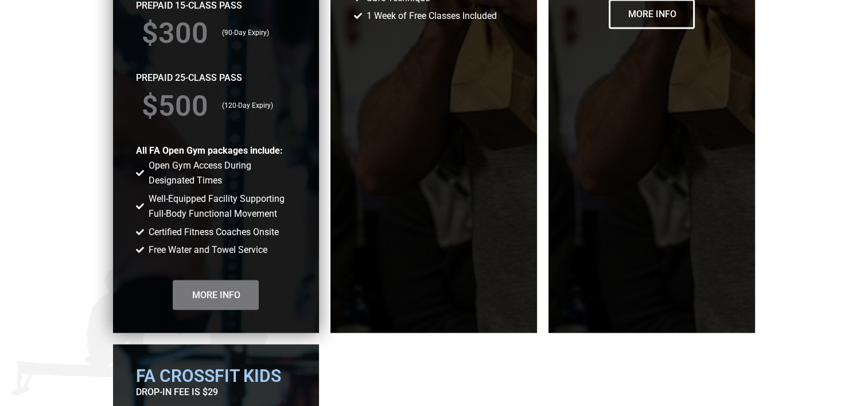 The height and width of the screenshot is (406, 868). What do you see at coordinates (431, 16) in the screenshot?
I see `span: 1 Week of Free Classes Included` at bounding box center [431, 16].